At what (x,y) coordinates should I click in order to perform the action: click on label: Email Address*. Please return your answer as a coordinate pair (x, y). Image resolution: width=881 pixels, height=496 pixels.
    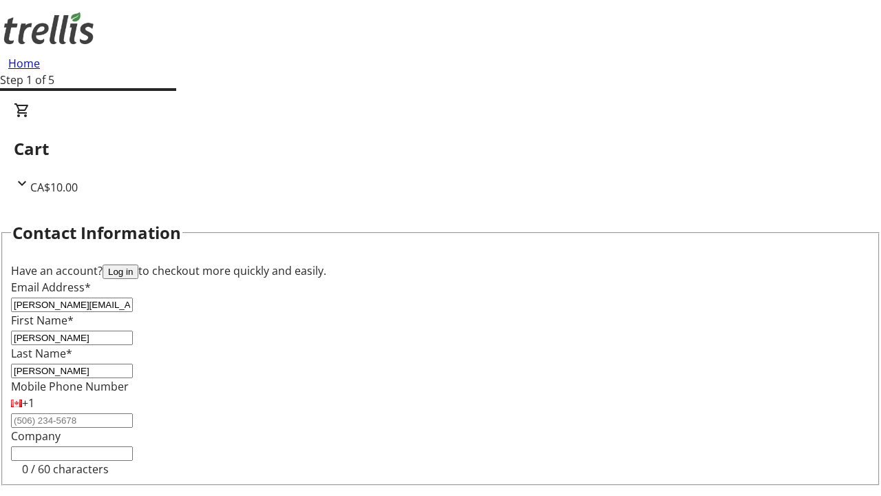
    Looking at the image, I should click on (51, 287).